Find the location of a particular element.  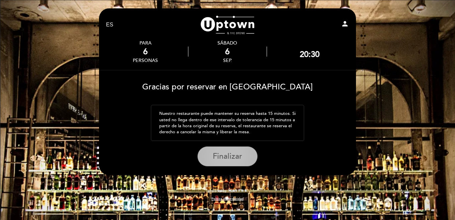

i: person is located at coordinates (345, 24).